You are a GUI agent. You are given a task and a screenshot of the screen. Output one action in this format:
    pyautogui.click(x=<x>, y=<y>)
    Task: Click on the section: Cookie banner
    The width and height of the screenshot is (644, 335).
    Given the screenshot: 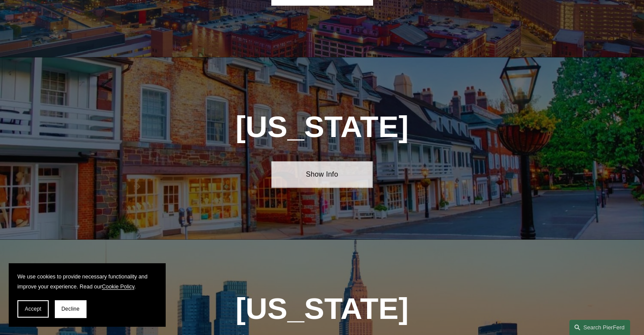 What is the action you would take?
    pyautogui.click(x=87, y=295)
    